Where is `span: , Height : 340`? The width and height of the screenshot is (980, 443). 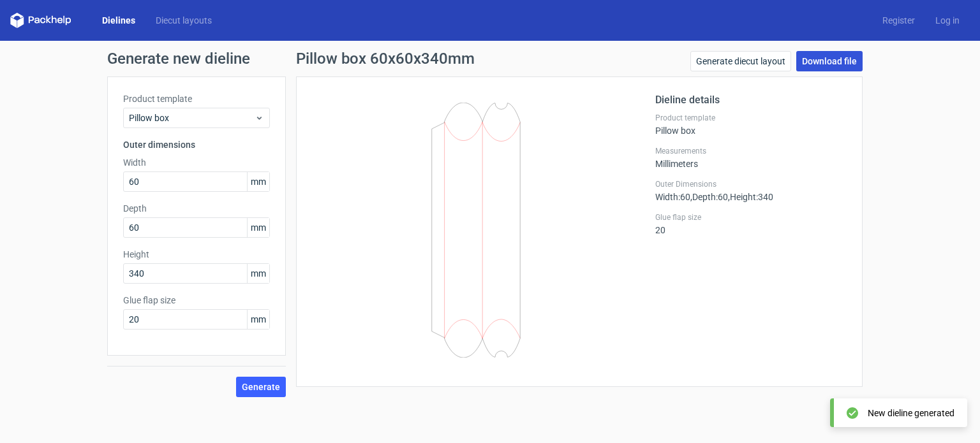 span: , Height : 340 is located at coordinates (750, 197).